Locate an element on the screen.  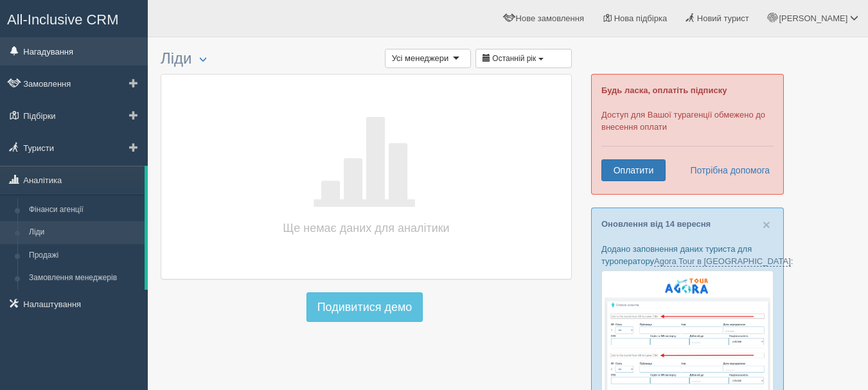
a: Оплатити is located at coordinates (633, 170).